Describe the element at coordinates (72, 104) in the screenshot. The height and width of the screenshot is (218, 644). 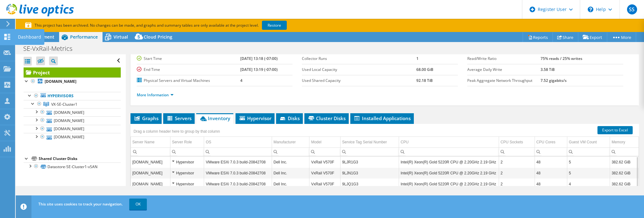
I see `a: VX-SE-Cluster1` at that location.